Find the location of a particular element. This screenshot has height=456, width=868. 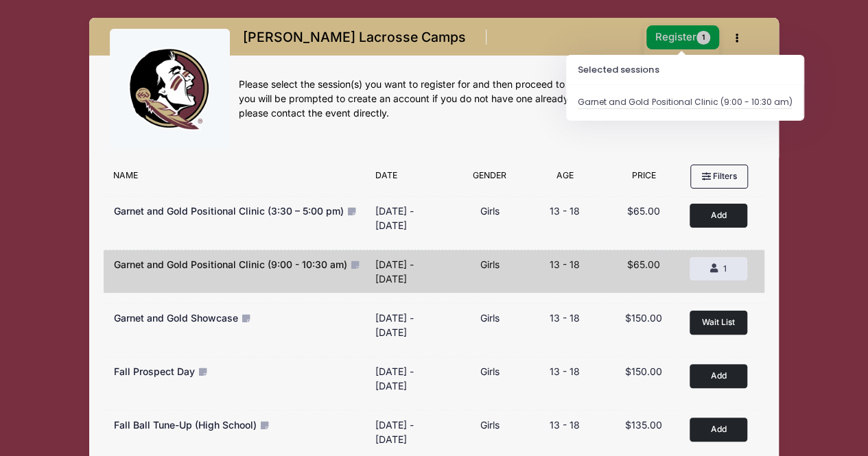

div: Price is located at coordinates (644, 179).